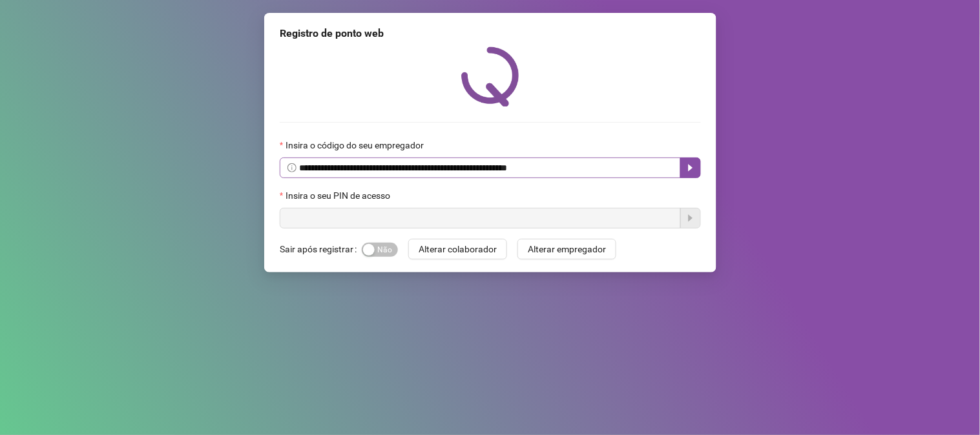 This screenshot has width=980, height=435. Describe the element at coordinates (490, 34) in the screenshot. I see `div: Registro de ponto web` at that location.